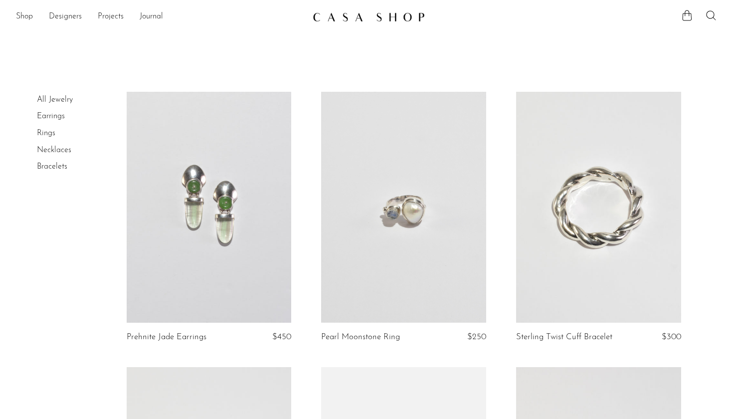 The height and width of the screenshot is (419, 733). I want to click on span: $450, so click(282, 337).